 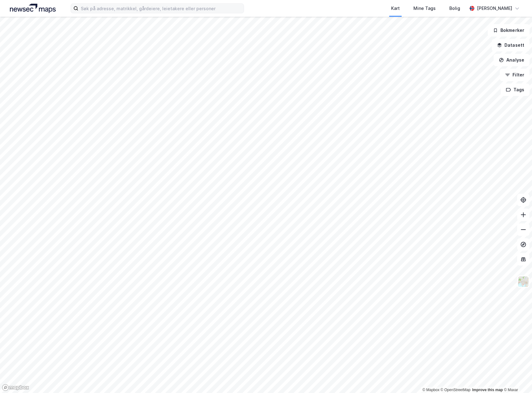 What do you see at coordinates (424, 8) in the screenshot?
I see `div: Mine Tags` at bounding box center [424, 8].